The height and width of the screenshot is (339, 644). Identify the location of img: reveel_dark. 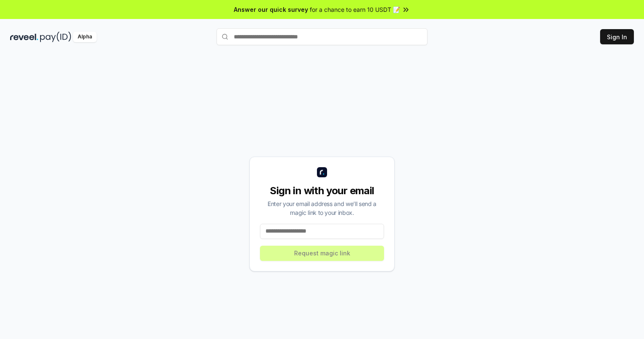
(24, 37).